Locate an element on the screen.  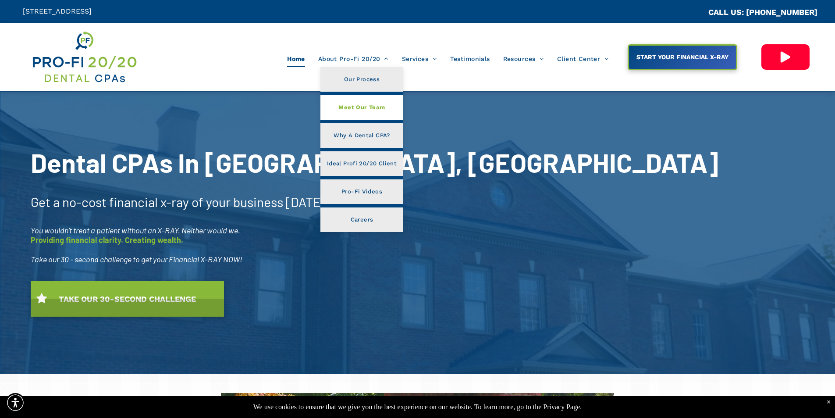
span: START YOUR FINANCIAL X-RAY is located at coordinates (682, 57).